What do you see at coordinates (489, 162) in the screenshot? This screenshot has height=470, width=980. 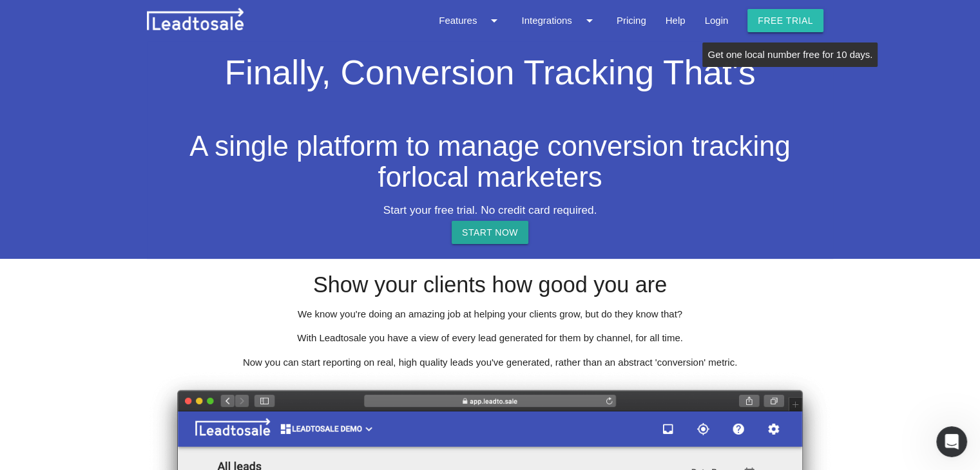 I see `h2: A single platform to manage conversion tracking for` at bounding box center [489, 162].